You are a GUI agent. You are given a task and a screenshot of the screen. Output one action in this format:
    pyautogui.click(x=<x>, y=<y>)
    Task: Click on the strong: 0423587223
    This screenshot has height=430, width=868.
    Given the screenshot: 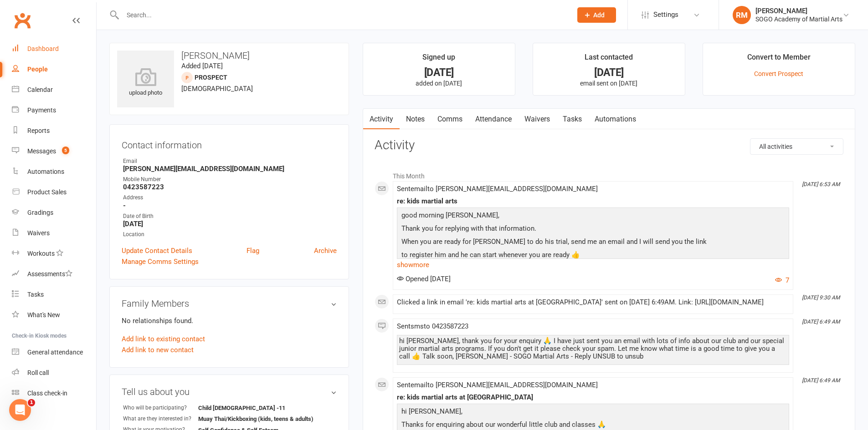 What is the action you would take?
    pyautogui.click(x=229, y=187)
    